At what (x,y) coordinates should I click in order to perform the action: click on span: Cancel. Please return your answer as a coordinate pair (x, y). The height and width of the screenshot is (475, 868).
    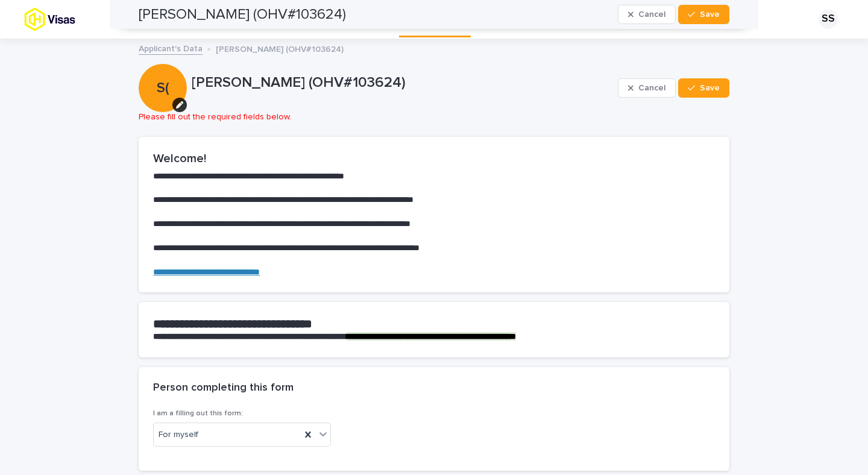
    Looking at the image, I should click on (651, 88).